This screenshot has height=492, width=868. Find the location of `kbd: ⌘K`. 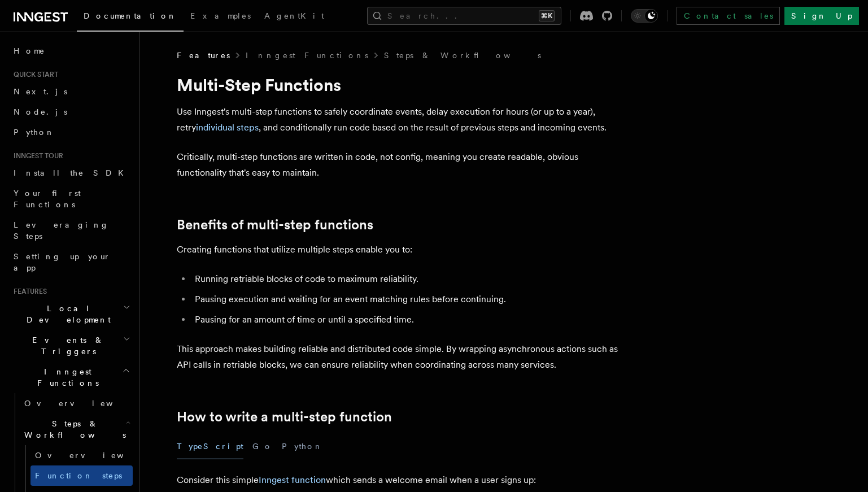

kbd: ⌘K is located at coordinates (546, 16).